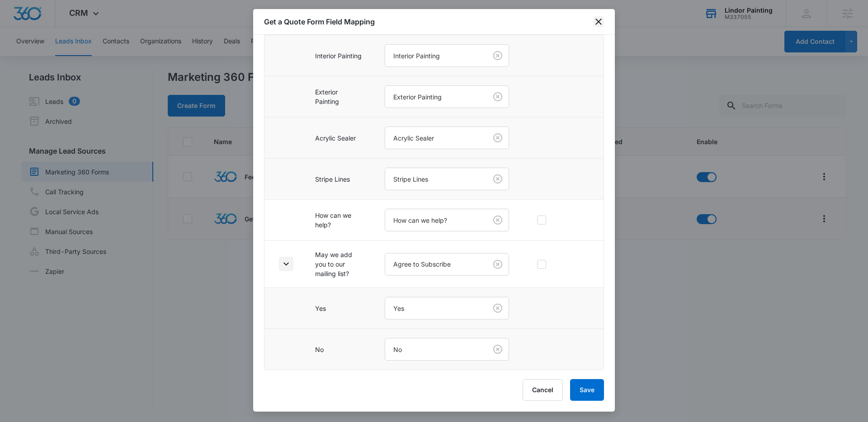 This screenshot has height=422, width=868. I want to click on td: Exterior Painting, so click(339, 97).